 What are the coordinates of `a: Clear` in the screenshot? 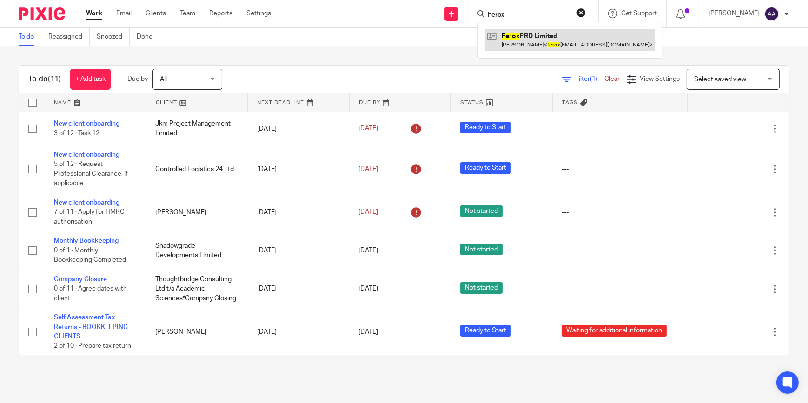 It's located at (612, 79).